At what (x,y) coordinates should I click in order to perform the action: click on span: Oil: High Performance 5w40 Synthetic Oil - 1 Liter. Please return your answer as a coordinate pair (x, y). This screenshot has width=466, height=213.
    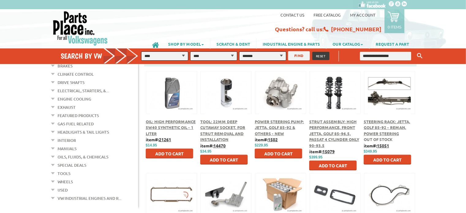
    Looking at the image, I should click on (171, 127).